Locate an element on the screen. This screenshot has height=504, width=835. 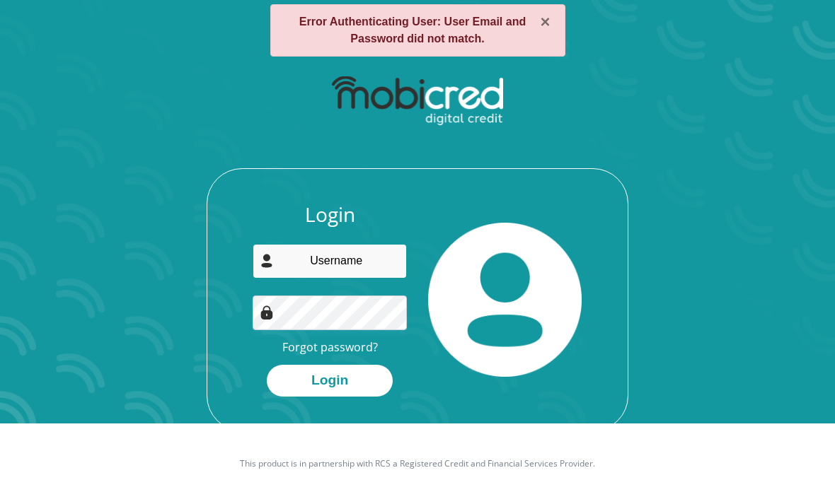
img: user-icon image is located at coordinates (266, 261).